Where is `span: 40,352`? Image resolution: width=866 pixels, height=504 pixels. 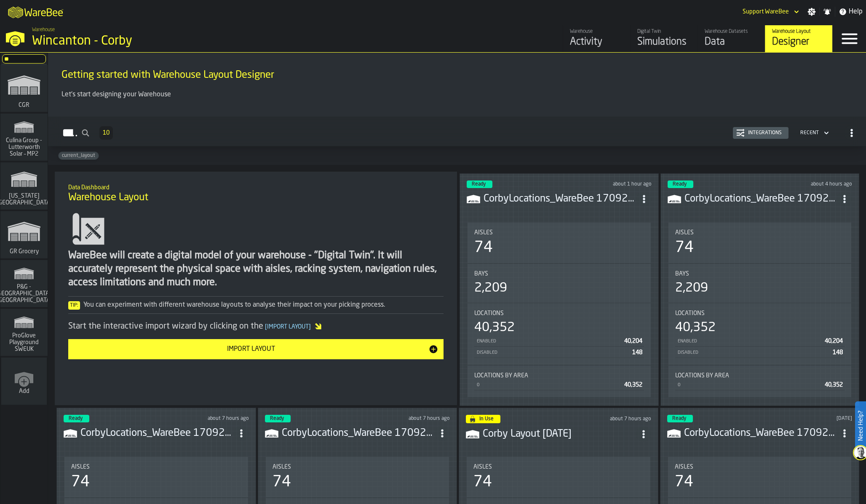
span: 40,352 is located at coordinates (633, 385).